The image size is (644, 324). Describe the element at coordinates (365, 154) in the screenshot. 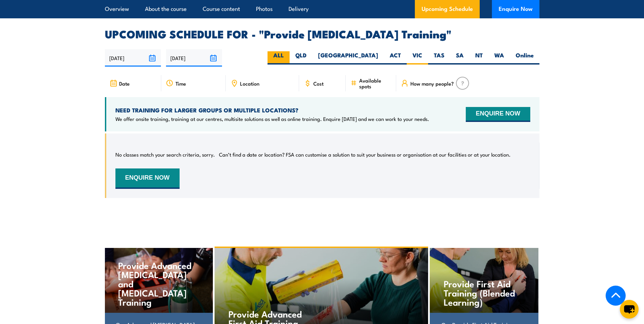

I see `p: Can’t find a date or location? FSA can customise a solution to suit your business or organisation...` at that location.